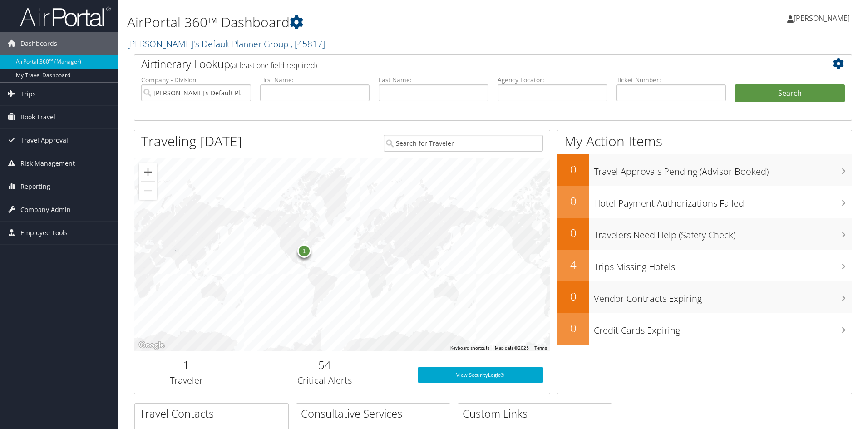  What do you see at coordinates (35, 186) in the screenshot?
I see `span: Reporting` at bounding box center [35, 186].